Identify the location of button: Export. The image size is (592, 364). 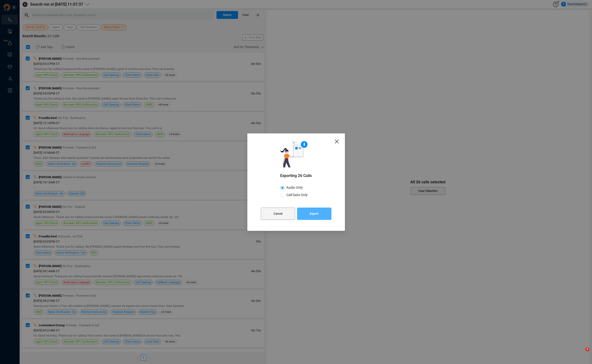
(314, 214).